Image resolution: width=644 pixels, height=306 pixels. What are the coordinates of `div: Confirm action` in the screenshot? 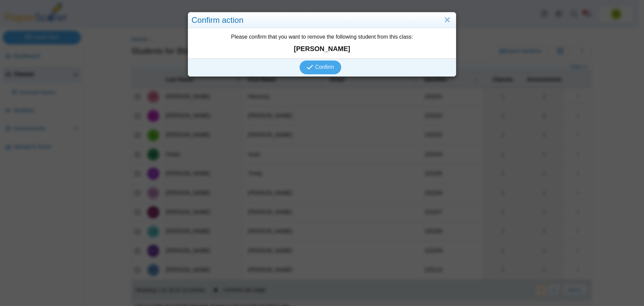 It's located at (322, 20).